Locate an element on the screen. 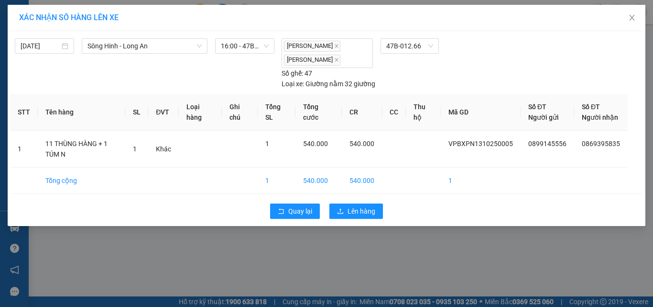 This screenshot has width=653, height=307. span: Người nhận is located at coordinates (600, 117).